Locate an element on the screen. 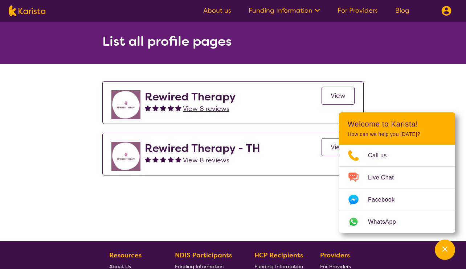  span: Call us is located at coordinates (381, 156).